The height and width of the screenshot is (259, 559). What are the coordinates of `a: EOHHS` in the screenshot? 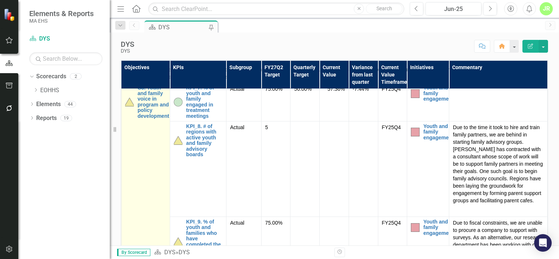 It's located at (75, 90).